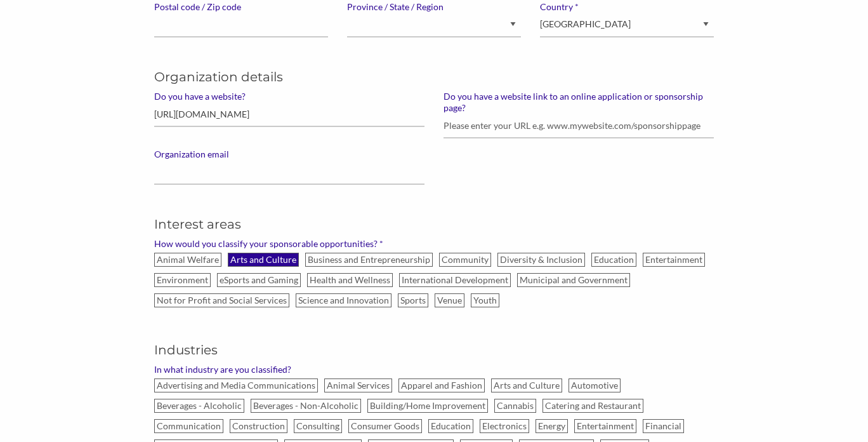  I want to click on label: eSports and Gaming, so click(259, 280).